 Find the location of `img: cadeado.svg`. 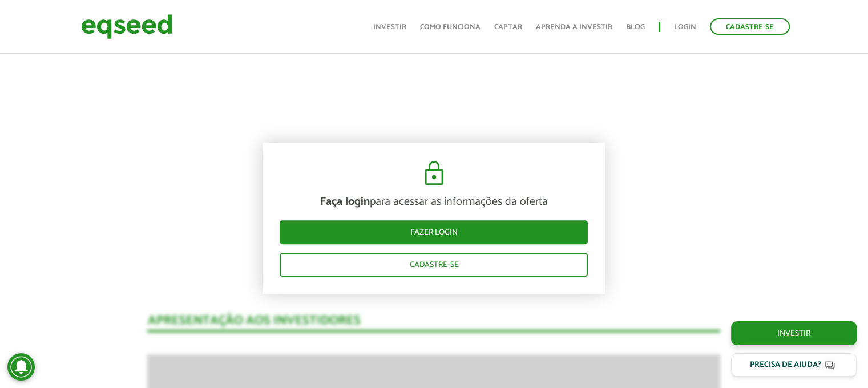

img: cadeado.svg is located at coordinates (434, 173).